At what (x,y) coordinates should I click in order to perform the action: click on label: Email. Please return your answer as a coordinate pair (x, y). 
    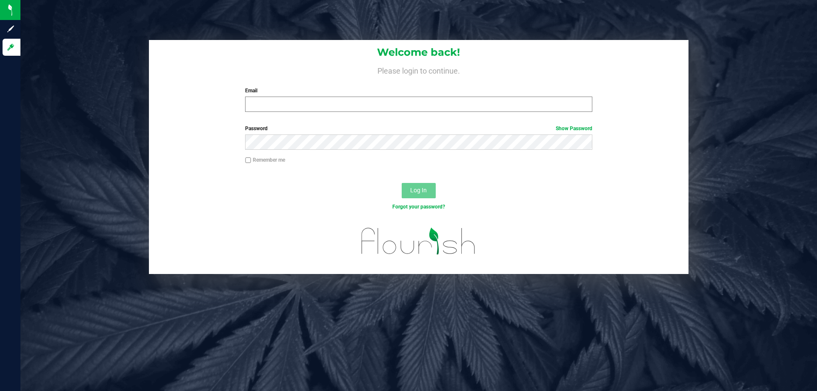
    Looking at the image, I should click on (418, 91).